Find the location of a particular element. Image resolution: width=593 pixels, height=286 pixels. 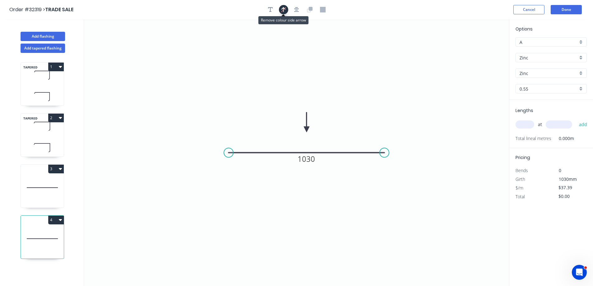

span: 1030mm is located at coordinates (568, 179).